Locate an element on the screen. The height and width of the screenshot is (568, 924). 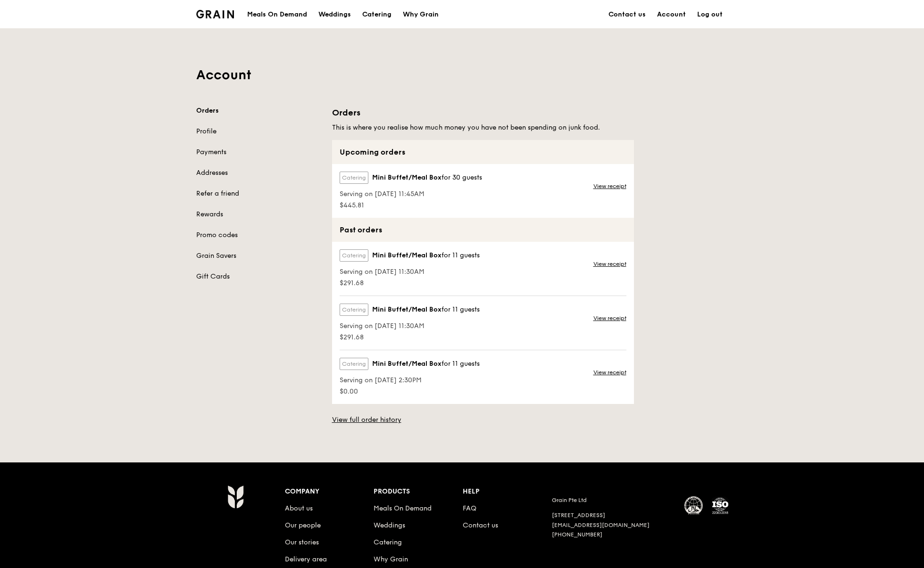
a: Payments is located at coordinates (258, 152).